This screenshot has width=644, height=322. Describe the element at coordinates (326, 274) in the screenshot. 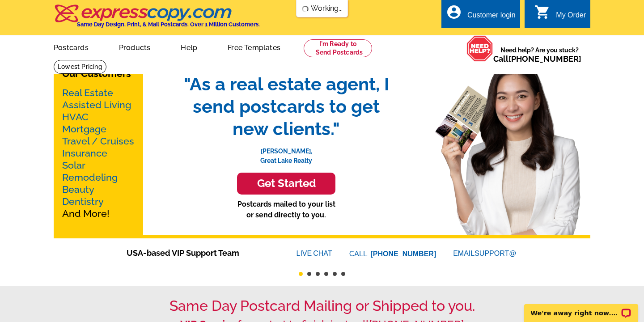

I see `button: 4 of 6` at that location.